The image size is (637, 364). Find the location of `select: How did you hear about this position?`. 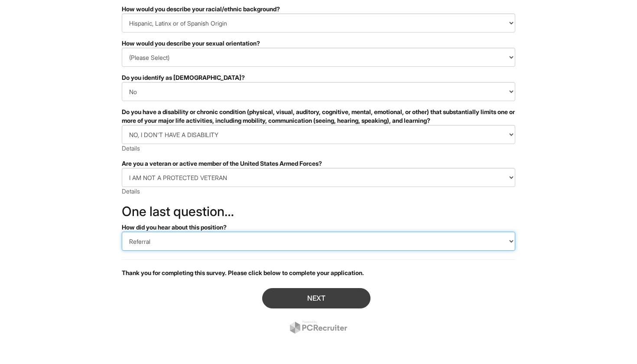

select: How did you hear about this position? is located at coordinates (318, 241).